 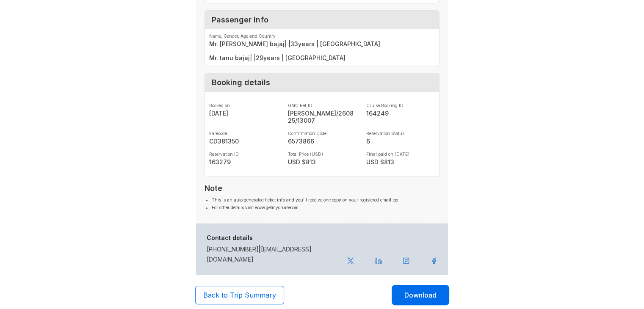 I want to click on button: Back to Trip Summary, so click(x=240, y=295).